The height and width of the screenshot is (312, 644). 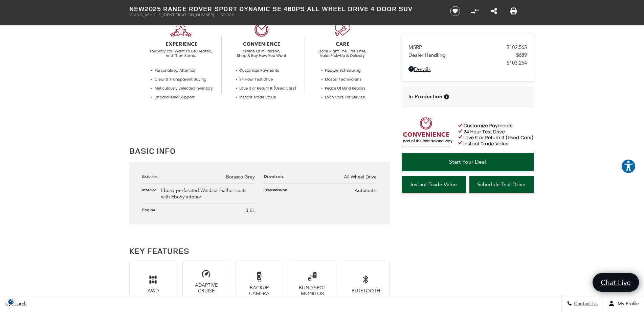 I want to click on a: Schedule Test Drive, so click(x=502, y=184).